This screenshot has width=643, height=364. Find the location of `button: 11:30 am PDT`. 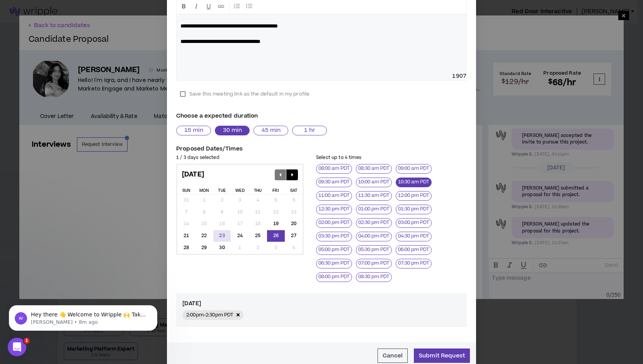

button: 11:30 am PDT is located at coordinates (374, 195).